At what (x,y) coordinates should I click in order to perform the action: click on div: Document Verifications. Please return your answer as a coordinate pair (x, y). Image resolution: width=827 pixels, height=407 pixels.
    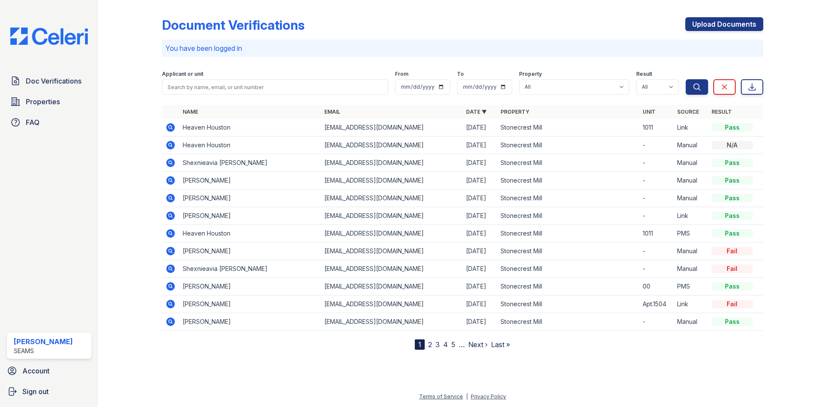
    Looking at the image, I should click on (233, 25).